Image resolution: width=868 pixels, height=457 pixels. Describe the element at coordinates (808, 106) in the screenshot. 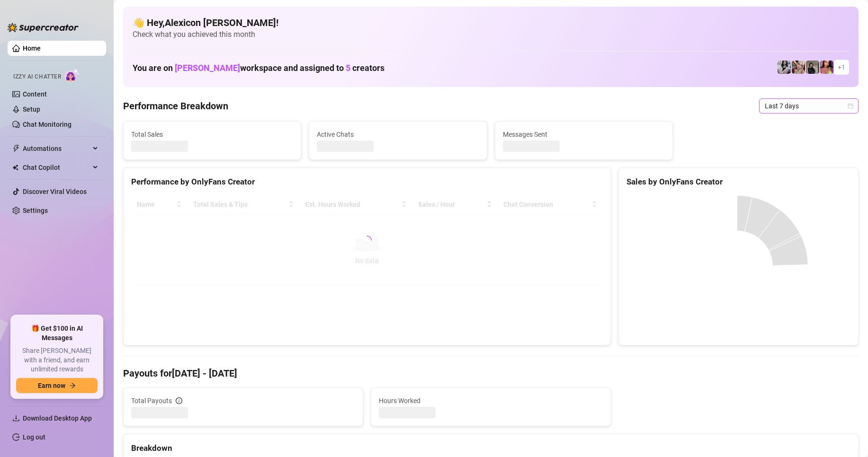

I see `span: Last 7 days` at that location.